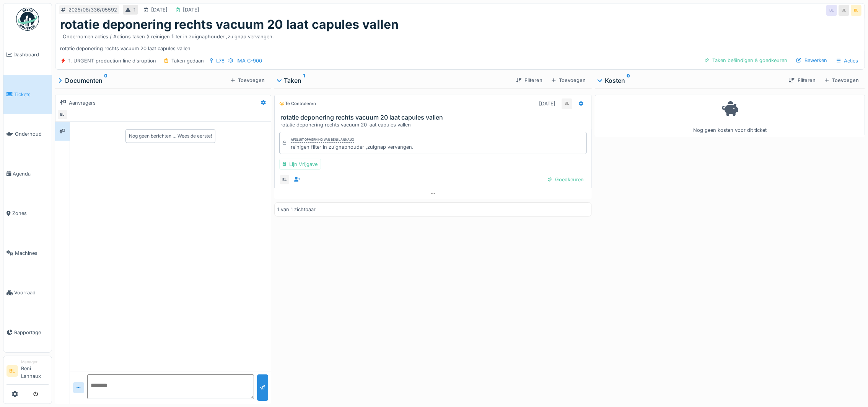 The height and width of the screenshot is (407, 868). Describe the element at coordinates (187, 61) in the screenshot. I see `div: Taken gedaan` at that location.